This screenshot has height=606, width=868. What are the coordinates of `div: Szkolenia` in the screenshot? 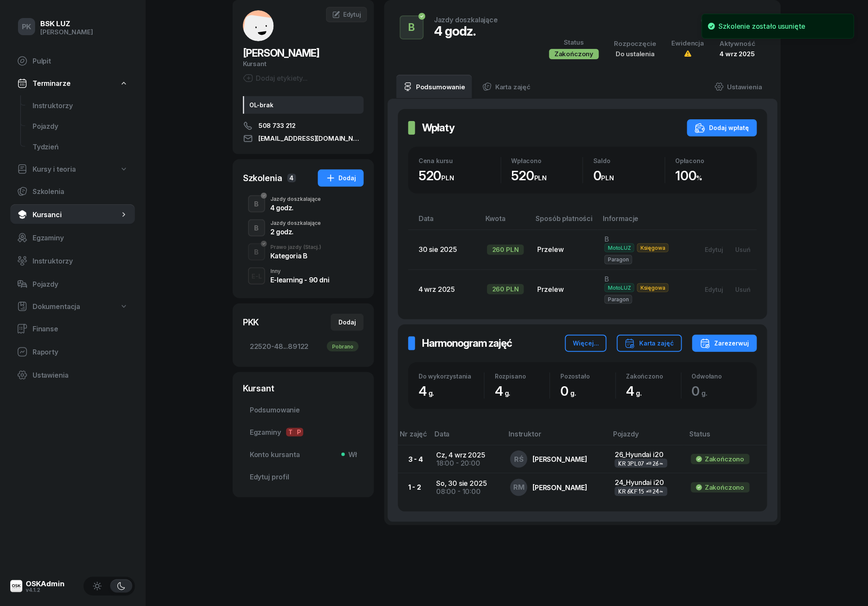 It's located at (262, 178).